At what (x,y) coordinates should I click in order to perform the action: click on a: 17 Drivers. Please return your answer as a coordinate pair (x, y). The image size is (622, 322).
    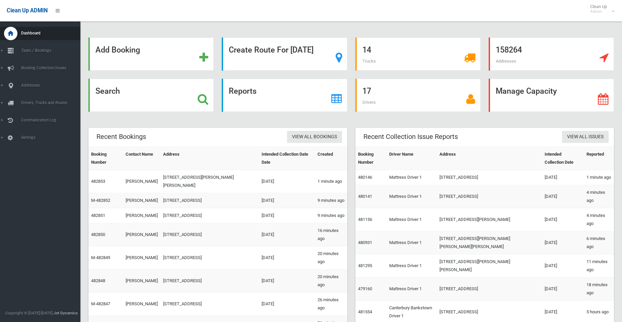
    Looking at the image, I should click on (418, 95).